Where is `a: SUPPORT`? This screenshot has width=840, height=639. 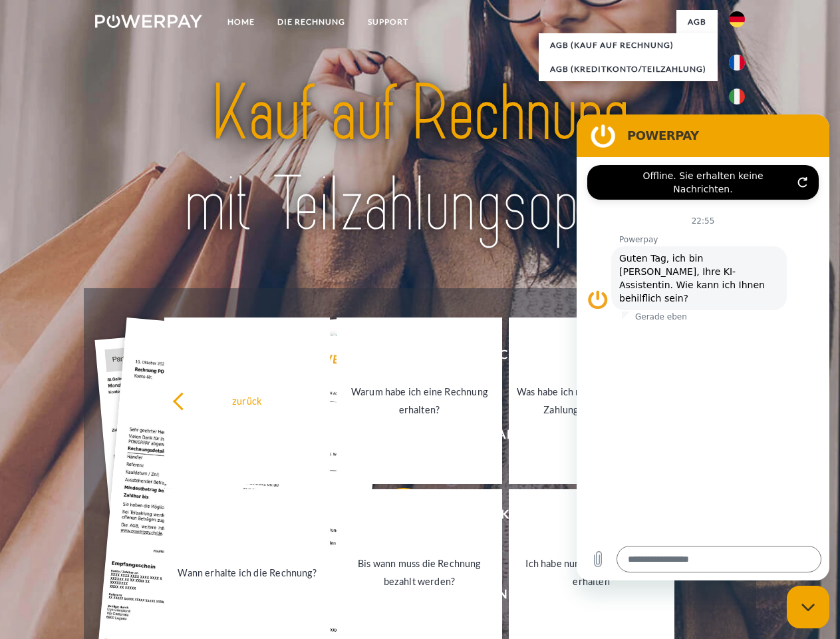 a: SUPPORT is located at coordinates (388, 22).